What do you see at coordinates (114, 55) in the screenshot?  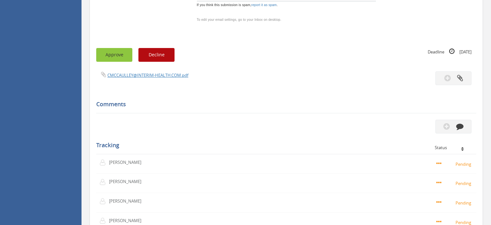 I see `button: Approve` at bounding box center [114, 55].